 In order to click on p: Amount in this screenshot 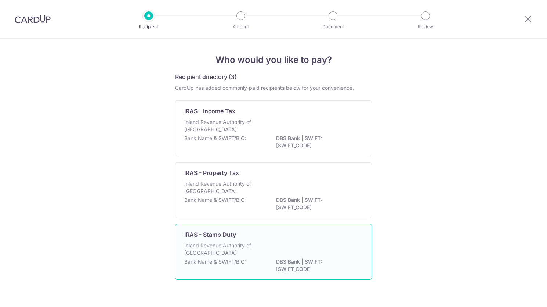, I will do `click(241, 27)`.